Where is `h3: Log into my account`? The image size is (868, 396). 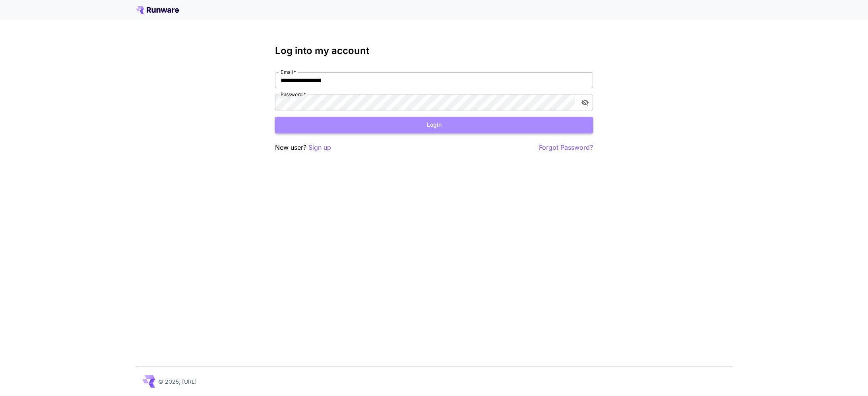 h3: Log into my account is located at coordinates (434, 51).